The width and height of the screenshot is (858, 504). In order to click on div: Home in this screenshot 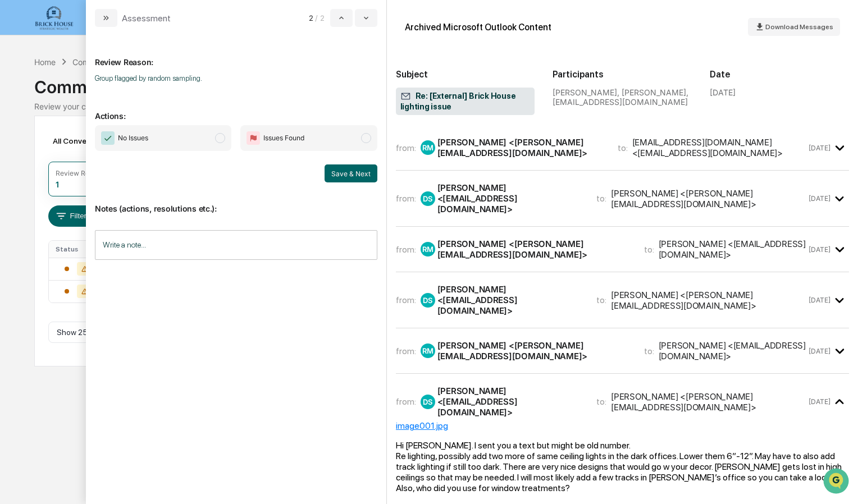, I will do `click(45, 62)`.